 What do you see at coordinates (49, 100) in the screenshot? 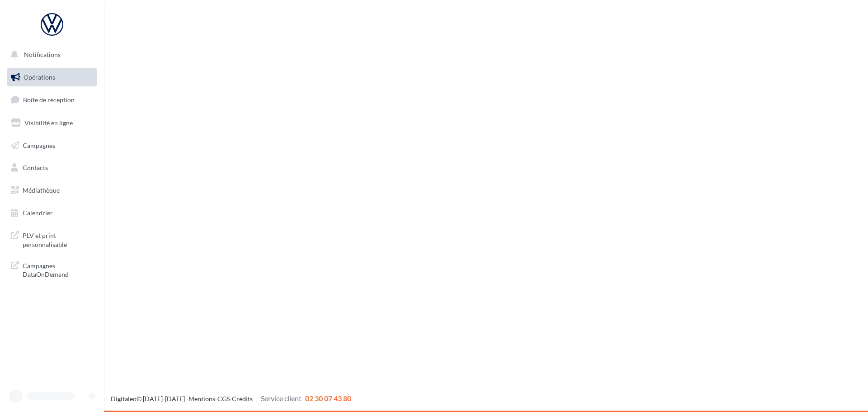
I see `span: Boîte de réception` at bounding box center [49, 100].